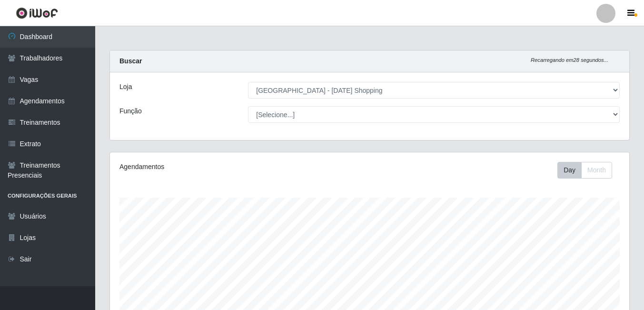 The width and height of the screenshot is (644, 310). I want to click on div: Agendamentos, so click(219, 167).